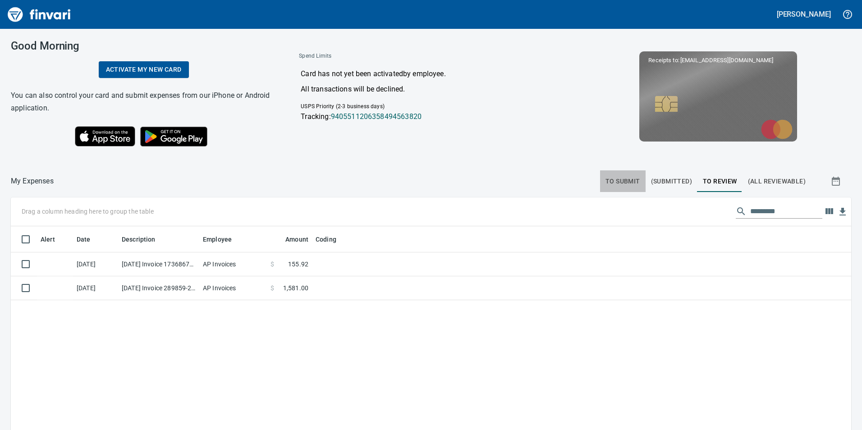 The height and width of the screenshot is (430, 862). I want to click on nav: breadcrumb, so click(32, 181).